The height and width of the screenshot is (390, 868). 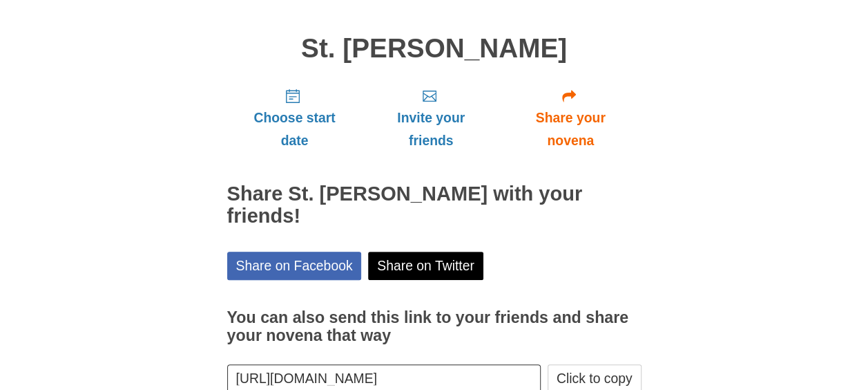 What do you see at coordinates (570, 129) in the screenshot?
I see `span: Share your novena` at bounding box center [570, 129].